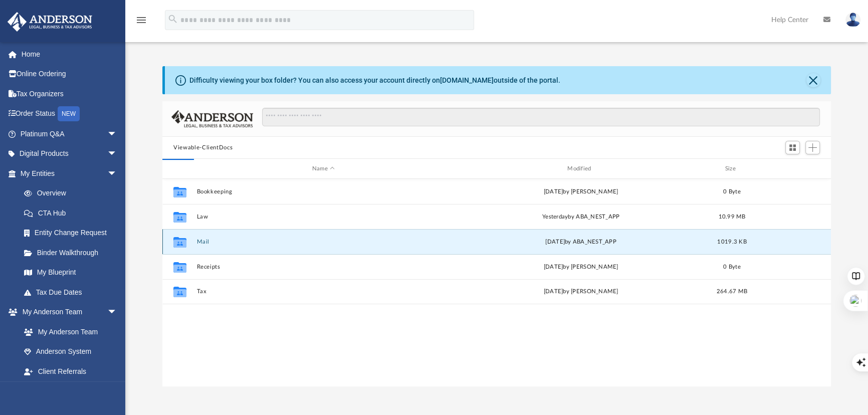 The width and height of the screenshot is (868, 415). What do you see at coordinates (323, 217) in the screenshot?
I see `button: Law` at bounding box center [323, 217].